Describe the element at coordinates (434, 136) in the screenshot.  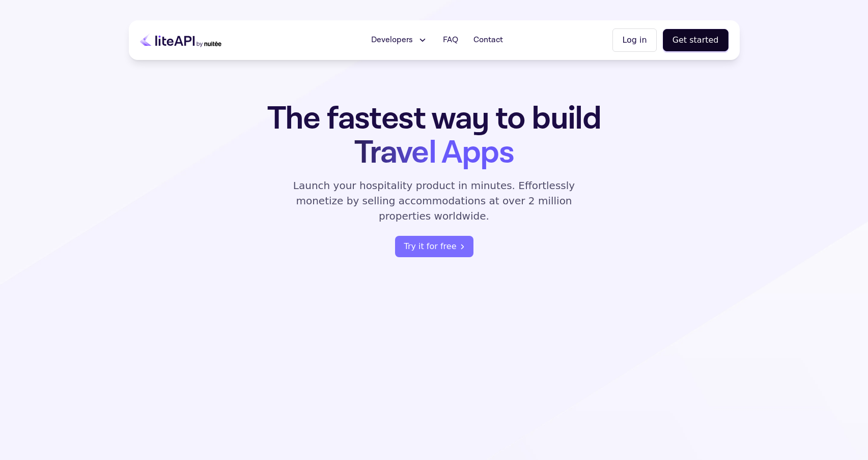
I see `h1: The fastest way to build` at that location.